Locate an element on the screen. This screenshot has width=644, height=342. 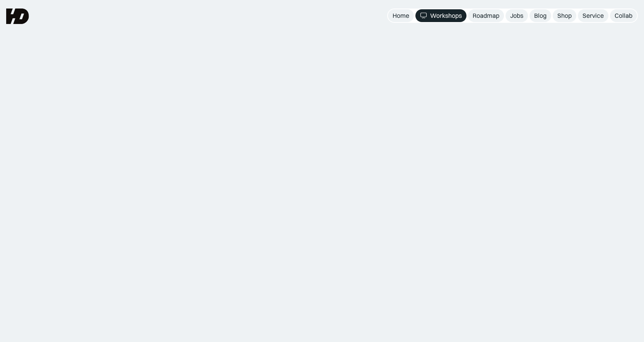
a: Shop is located at coordinates (564, 15).